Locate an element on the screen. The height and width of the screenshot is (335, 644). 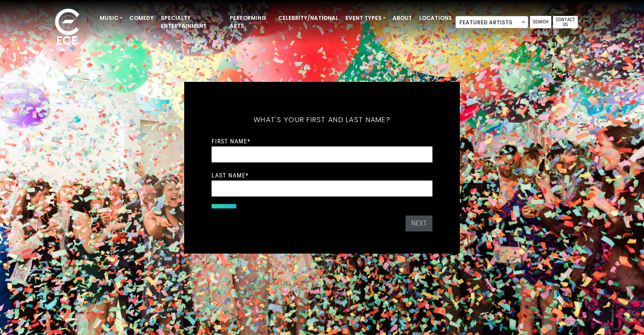
a: Contact Us is located at coordinates (565, 22).